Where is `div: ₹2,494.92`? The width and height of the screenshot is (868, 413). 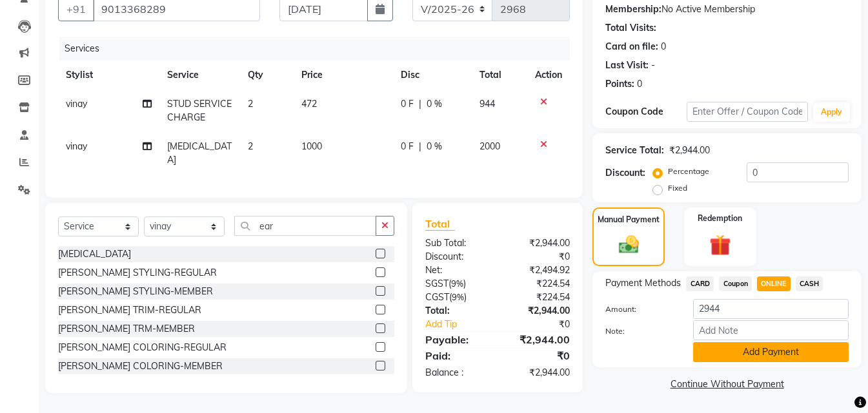 div: ₹2,494.92 is located at coordinates (538, 271).